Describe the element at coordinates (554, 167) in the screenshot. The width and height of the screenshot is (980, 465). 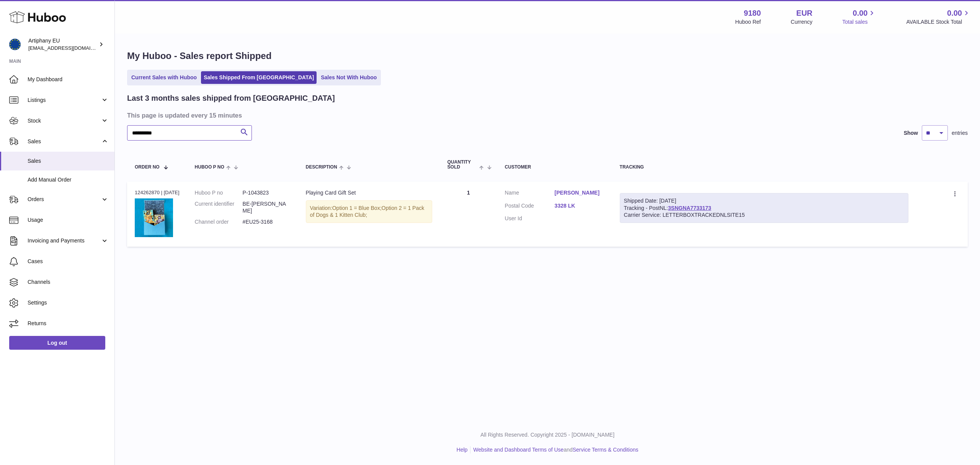
I see `div: Customer` at that location.